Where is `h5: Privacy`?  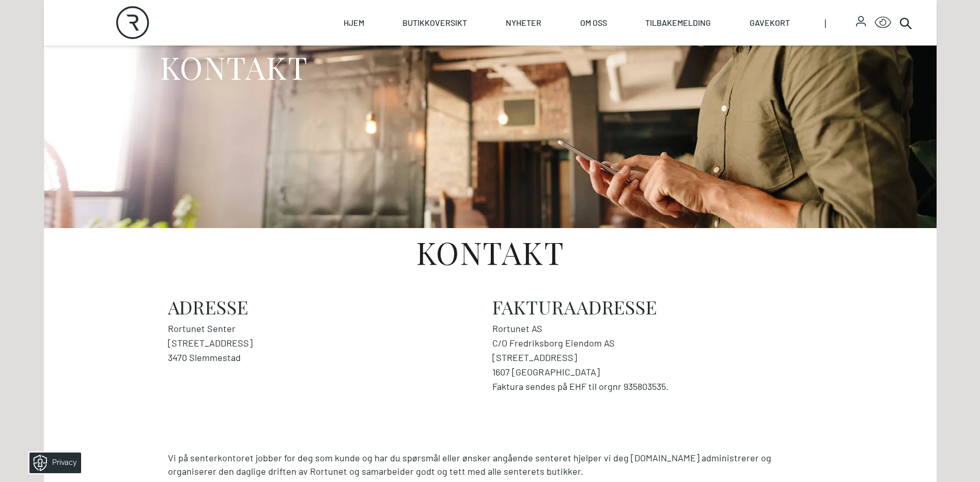 h5: Privacy is located at coordinates (54, 14).